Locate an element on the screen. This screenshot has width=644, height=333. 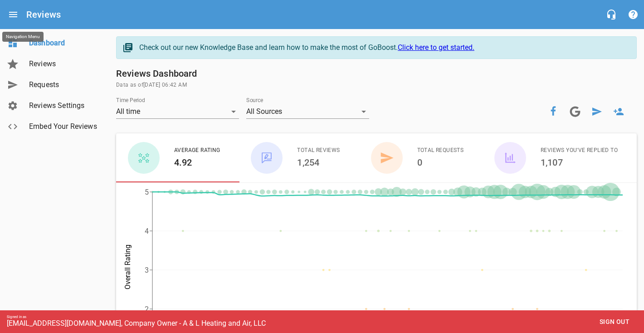
span: Total Requests is located at coordinates (440, 151).